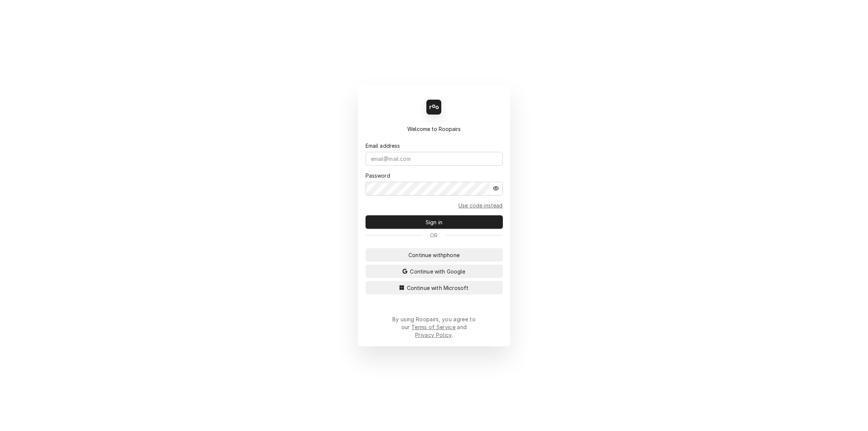 The image size is (868, 431). What do you see at coordinates (434, 129) in the screenshot?
I see `div: Welcome to Roopairs` at bounding box center [434, 129].